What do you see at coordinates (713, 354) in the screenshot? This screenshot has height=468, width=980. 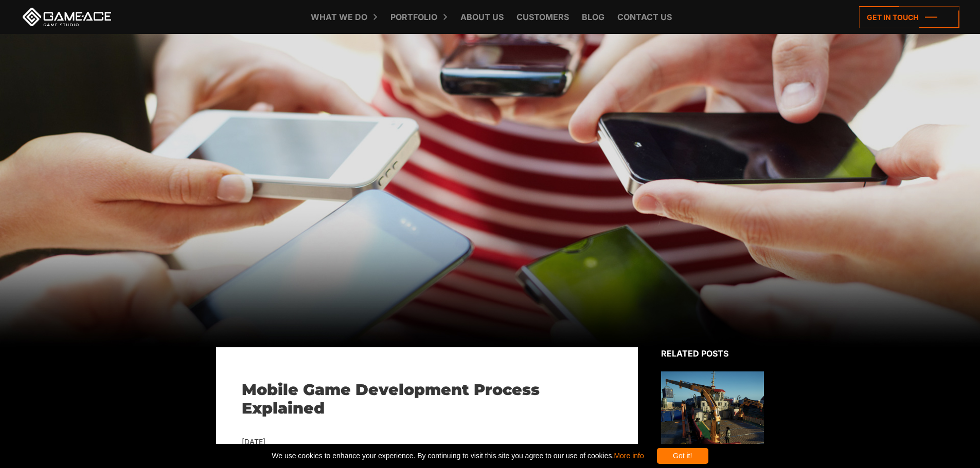 I see `div: Related posts` at bounding box center [713, 354].